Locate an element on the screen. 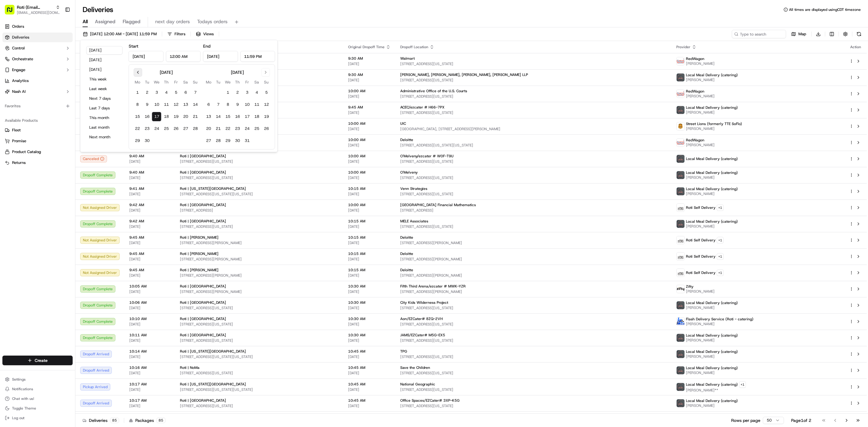 Image resolution: width=868 pixels, height=427 pixels. button: 17 is located at coordinates (248, 116).